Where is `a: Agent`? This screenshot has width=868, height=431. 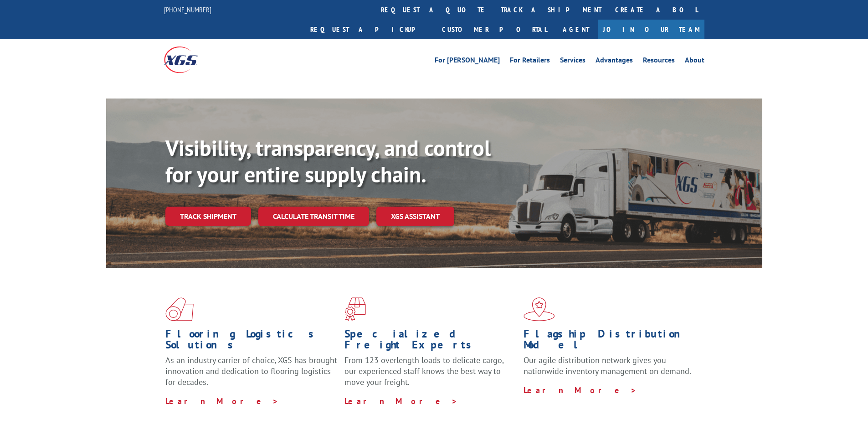 a: Agent is located at coordinates (576, 30).